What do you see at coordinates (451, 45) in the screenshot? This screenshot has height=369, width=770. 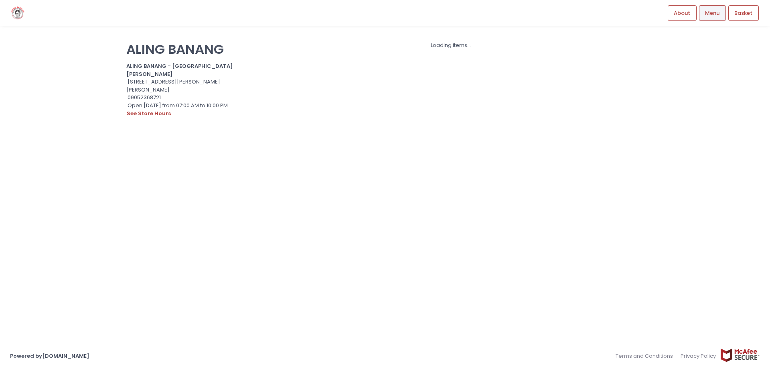 I see `div: Loading items...` at bounding box center [451, 45].